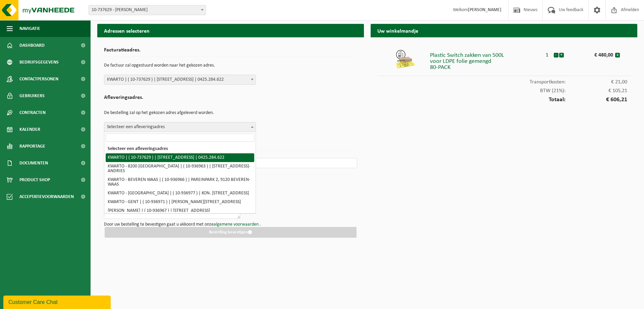 This screenshot has width=644, height=309. Describe the element at coordinates (485, 60) in the screenshot. I see `div: Plastic Switch zakken van 500L voor LDPE folie gemengd 80-PACK` at that location.